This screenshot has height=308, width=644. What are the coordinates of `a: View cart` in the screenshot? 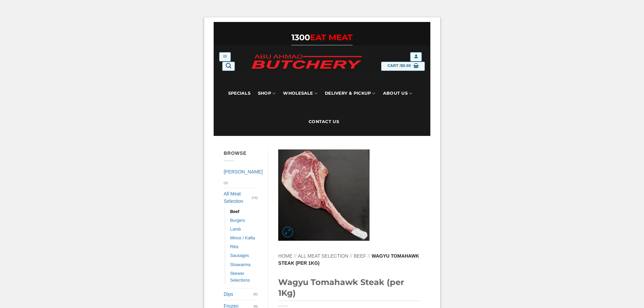 It's located at (403, 66).